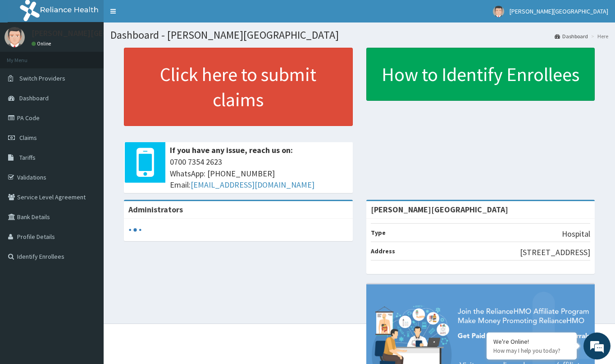  What do you see at coordinates (238, 87) in the screenshot?
I see `a: Click here to submit claims` at bounding box center [238, 87].